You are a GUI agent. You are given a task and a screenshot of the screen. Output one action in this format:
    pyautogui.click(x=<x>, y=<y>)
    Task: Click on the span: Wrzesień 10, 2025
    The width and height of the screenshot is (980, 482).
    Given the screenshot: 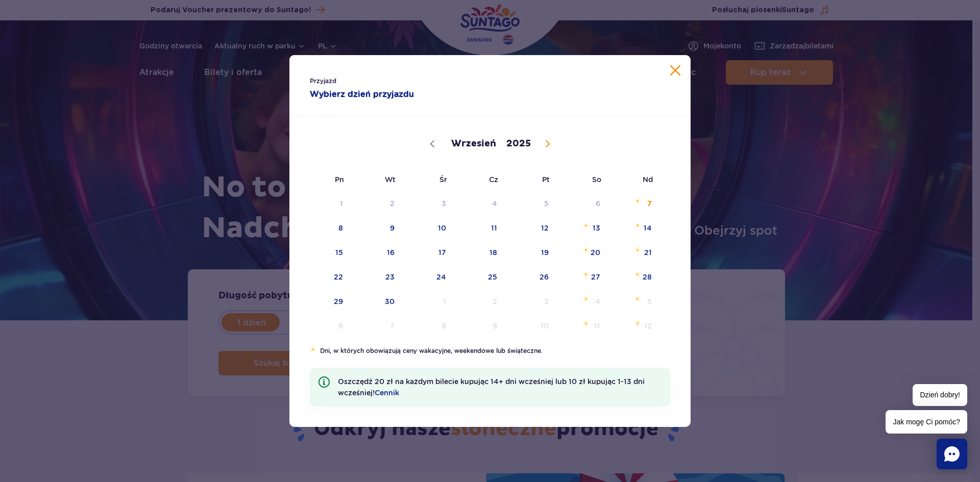 What is the action you would take?
    pyautogui.click(x=428, y=228)
    